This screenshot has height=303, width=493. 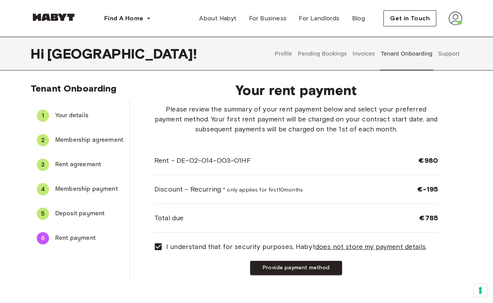 What do you see at coordinates (410, 18) in the screenshot?
I see `button: Get in Touch` at bounding box center [410, 18].